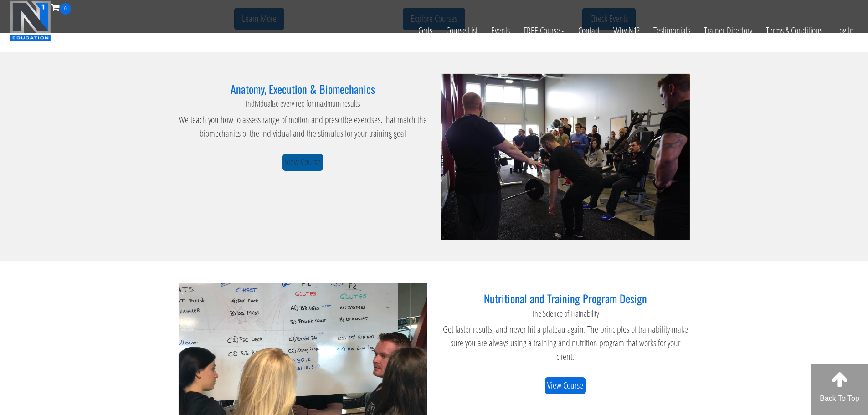  I want to click on h4: Individualize every rep for maximum results, so click(303, 104).